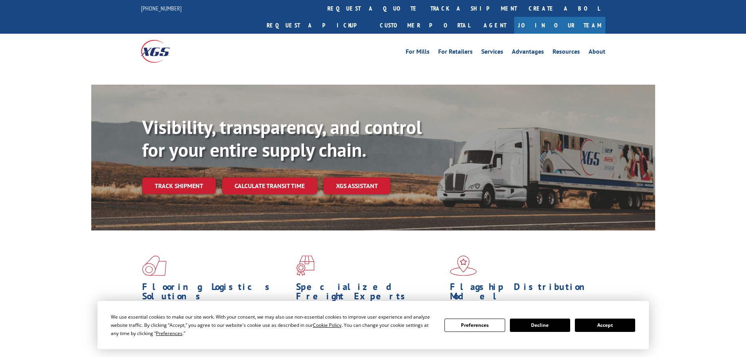 The image size is (746, 357). I want to click on button: Accept, so click(605, 325).